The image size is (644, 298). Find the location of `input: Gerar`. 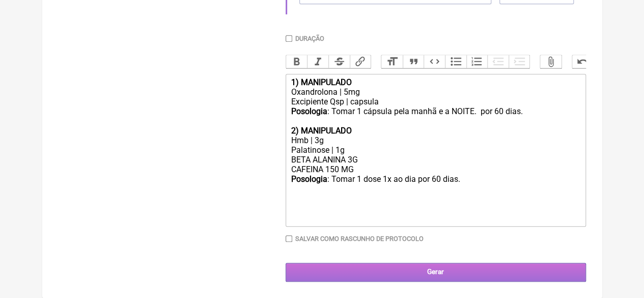

input: Gerar is located at coordinates (436, 272).